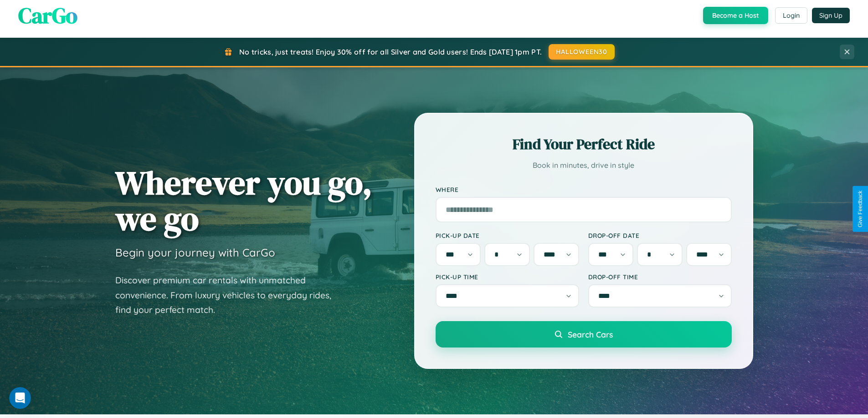  What do you see at coordinates (230, 296) in the screenshot?
I see `p: Discover premium car rentals with unmatched convenience. From luxury vehicles to everyday rides, ...` at bounding box center [230, 296].